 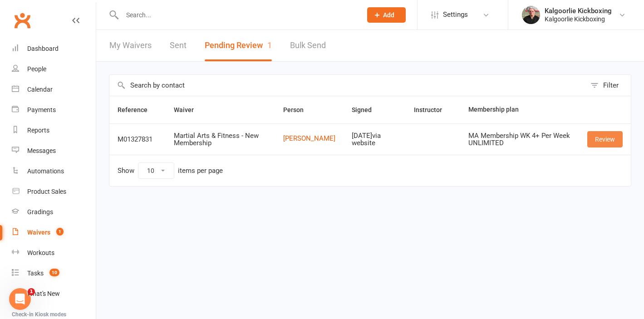 I want to click on a: Product Sales, so click(x=53, y=191).